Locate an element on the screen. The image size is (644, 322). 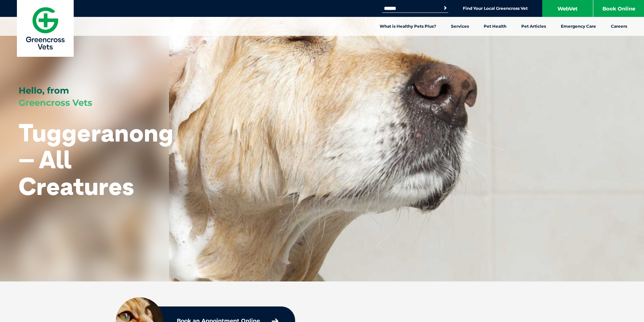
a: Emergency Care is located at coordinates (578, 27).